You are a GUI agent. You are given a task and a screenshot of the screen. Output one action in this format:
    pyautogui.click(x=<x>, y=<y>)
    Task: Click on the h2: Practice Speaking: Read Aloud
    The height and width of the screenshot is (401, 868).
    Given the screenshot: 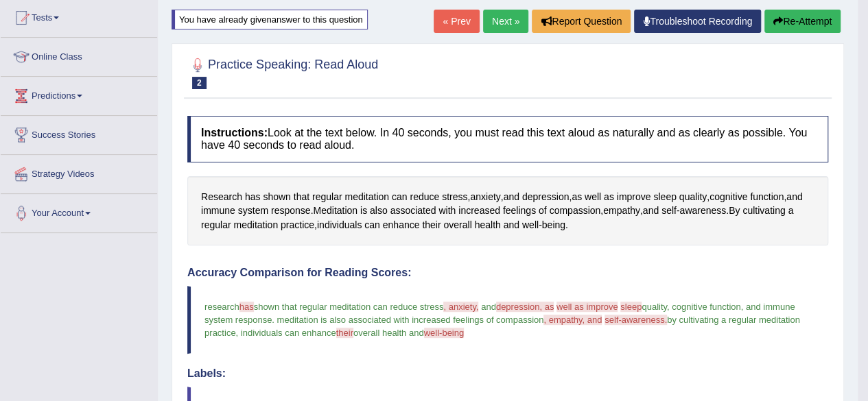 What is the action you would take?
    pyautogui.click(x=282, y=72)
    